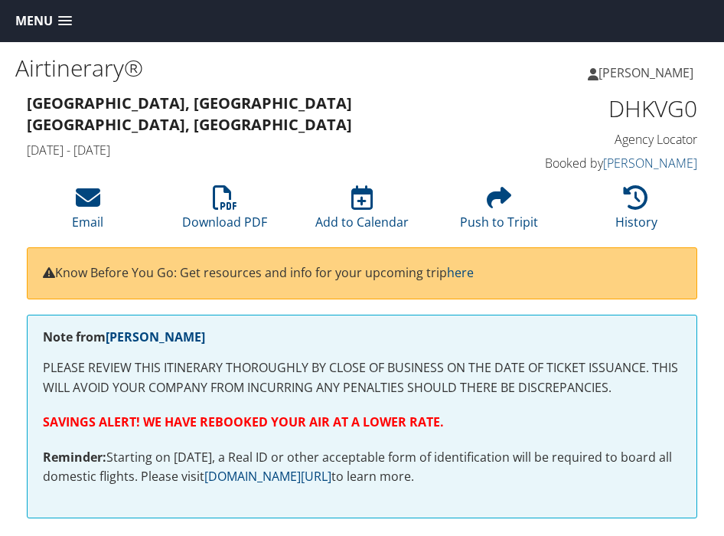 Image resolution: width=724 pixels, height=536 pixels. I want to click on a: Menu, so click(44, 21).